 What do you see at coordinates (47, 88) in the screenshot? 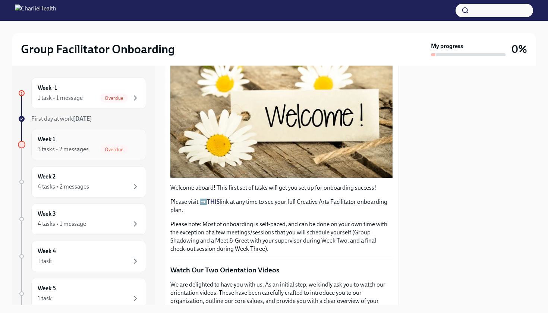
I see `h6: Week -1` at bounding box center [47, 88].